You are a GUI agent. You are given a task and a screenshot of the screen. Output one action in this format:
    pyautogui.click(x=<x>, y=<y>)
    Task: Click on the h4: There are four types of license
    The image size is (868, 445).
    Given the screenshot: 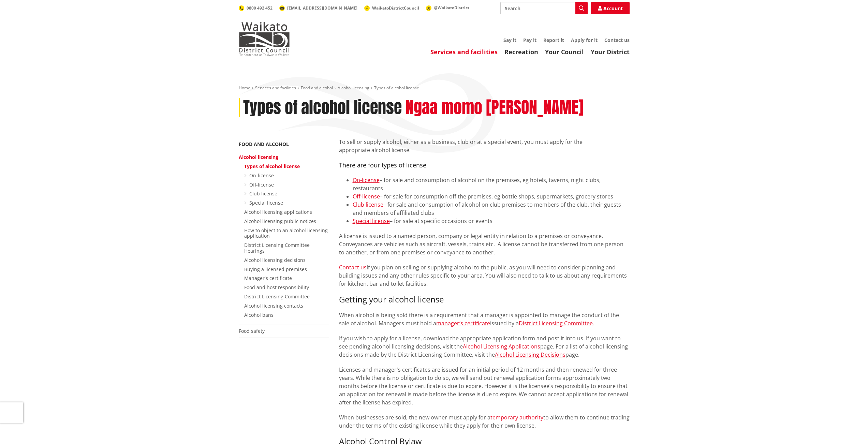 What is the action you would take?
    pyautogui.click(x=484, y=161)
    